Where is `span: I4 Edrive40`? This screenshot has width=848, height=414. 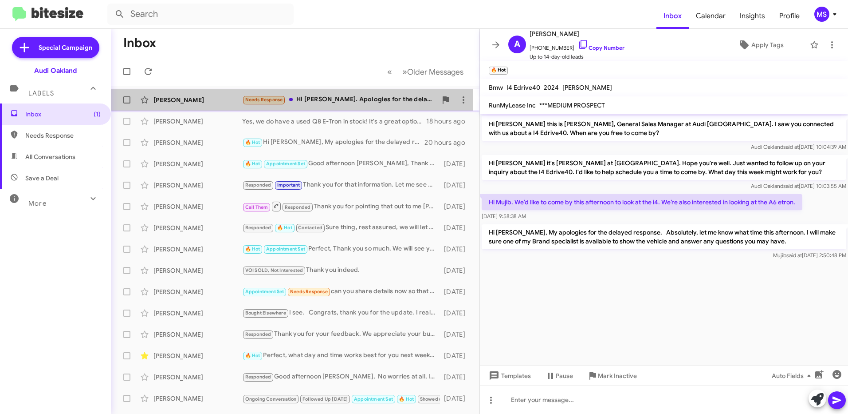
span: I4 Edrive40 is located at coordinates (524, 87).